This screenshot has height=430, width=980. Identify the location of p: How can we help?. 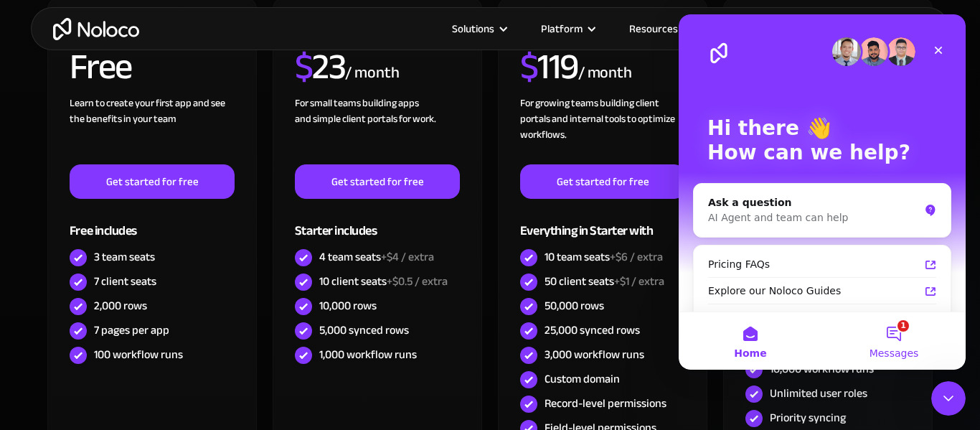
(143, 138).